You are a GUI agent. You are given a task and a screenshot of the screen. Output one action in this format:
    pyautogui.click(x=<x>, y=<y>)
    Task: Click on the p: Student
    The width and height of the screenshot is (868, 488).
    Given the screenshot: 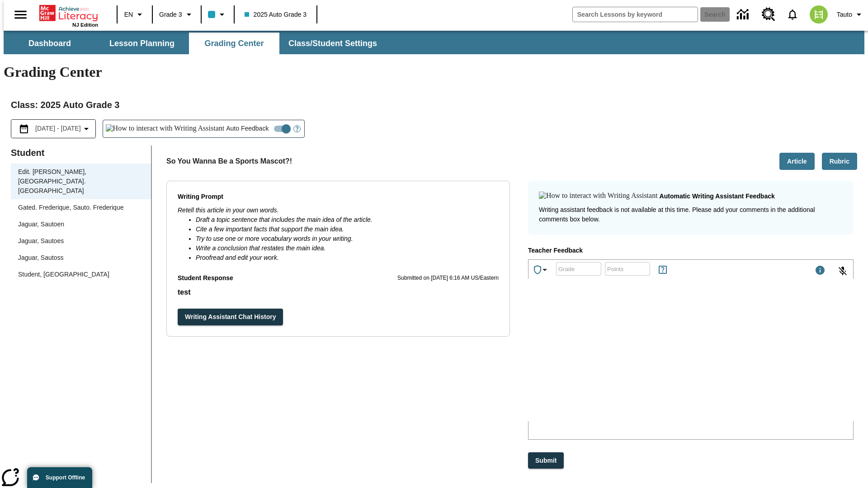 What is the action you would take?
    pyautogui.click(x=81, y=153)
    